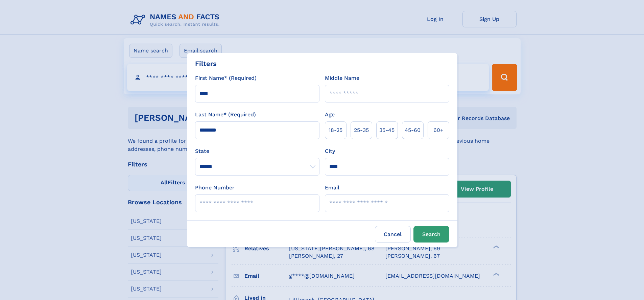 This screenshot has width=644, height=300. What do you see at coordinates (412, 130) in the screenshot?
I see `span: 45‑60` at bounding box center [412, 130].